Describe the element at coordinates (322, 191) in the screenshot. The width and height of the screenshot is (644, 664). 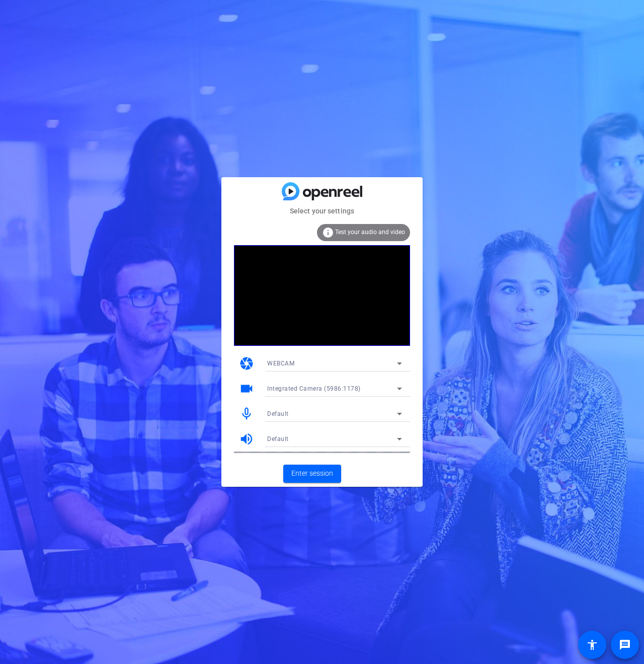
I see `img: blue-gradient.svg` at that location.